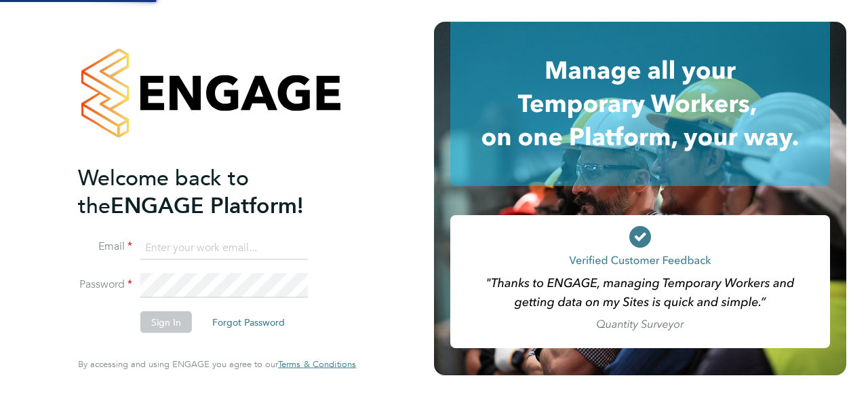 The image size is (868, 397). Describe the element at coordinates (105, 284) in the screenshot. I see `label: Password` at that location.